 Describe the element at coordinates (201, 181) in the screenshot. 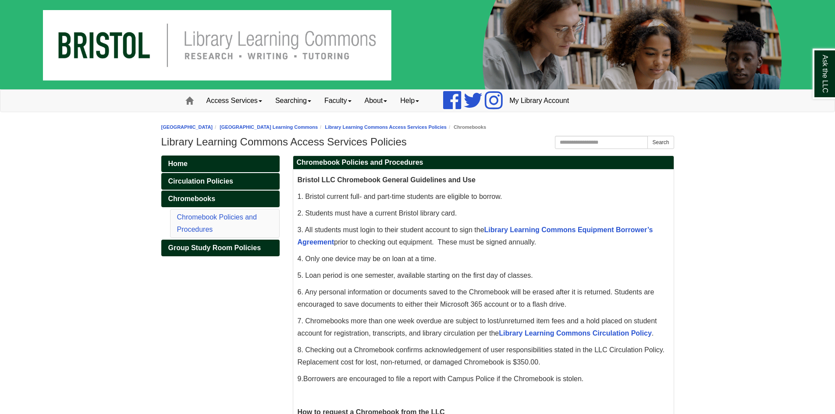

I see `span: Circulation Policies` at that location.